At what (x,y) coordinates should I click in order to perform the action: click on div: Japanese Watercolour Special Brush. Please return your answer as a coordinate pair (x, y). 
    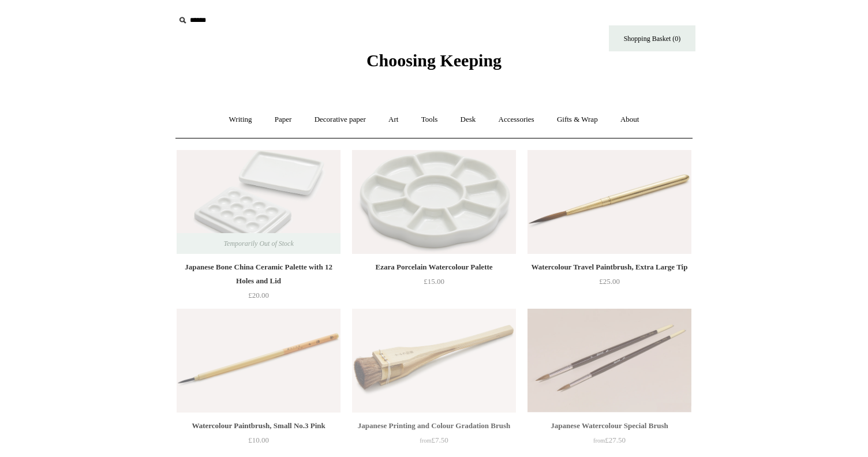
    Looking at the image, I should click on (610, 426).